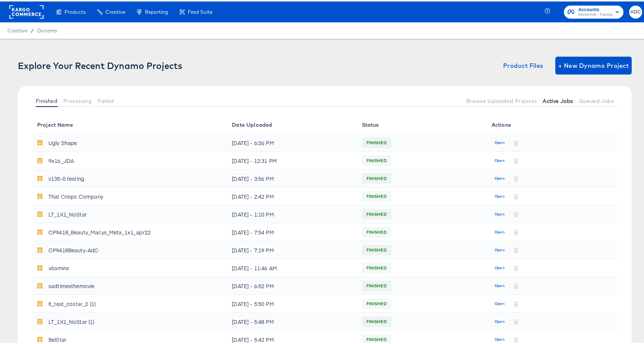 The width and height of the screenshot is (644, 344). Describe the element at coordinates (293, 123) in the screenshot. I see `th: Date Uploaded` at that location.